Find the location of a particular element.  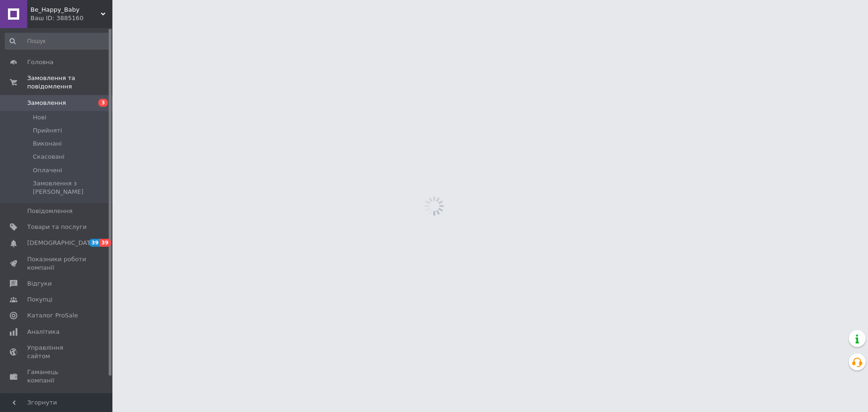

span: Відгуки is located at coordinates (39, 284).